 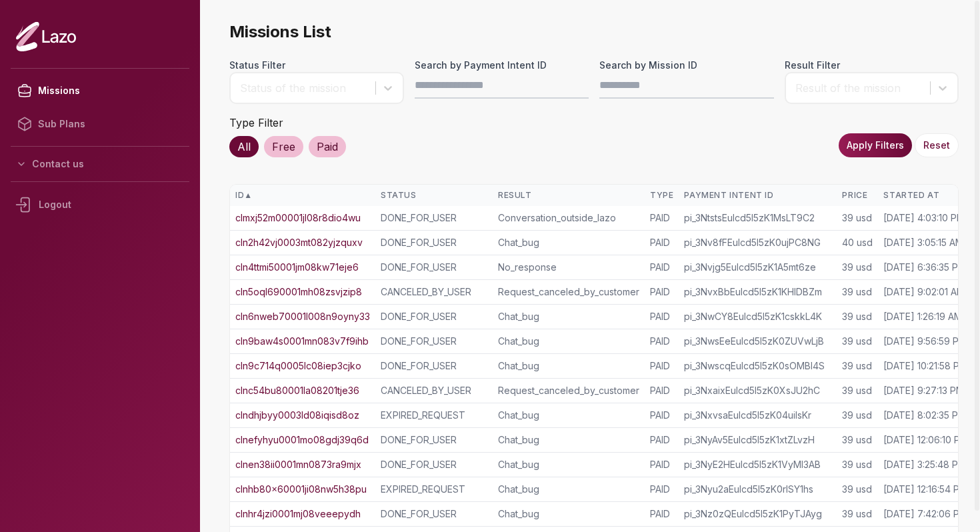 I want to click on div: 40 usd, so click(x=858, y=242).